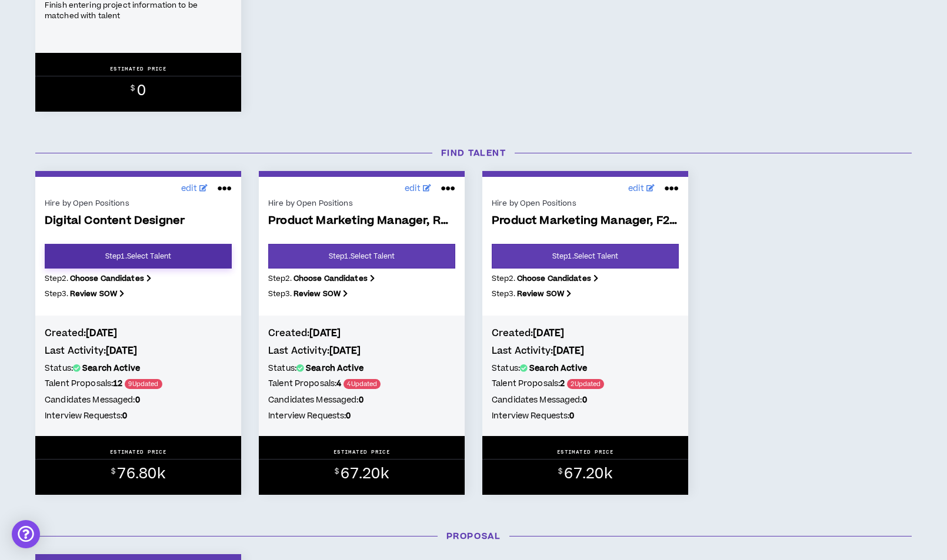 This screenshot has height=560, width=947. Describe the element at coordinates (562, 384) in the screenshot. I see `b: 2` at that location.